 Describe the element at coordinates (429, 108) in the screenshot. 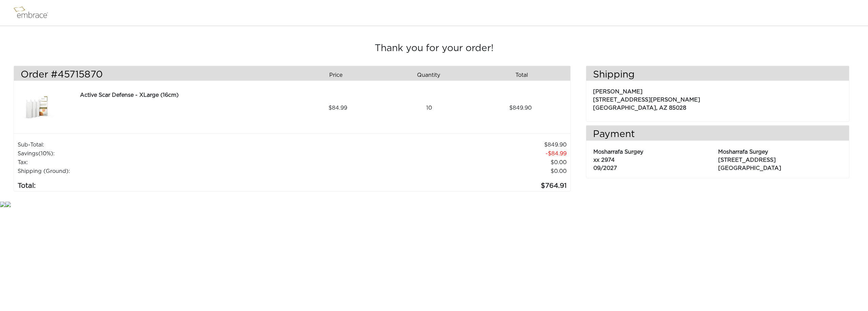

I see `span: 10` at that location.